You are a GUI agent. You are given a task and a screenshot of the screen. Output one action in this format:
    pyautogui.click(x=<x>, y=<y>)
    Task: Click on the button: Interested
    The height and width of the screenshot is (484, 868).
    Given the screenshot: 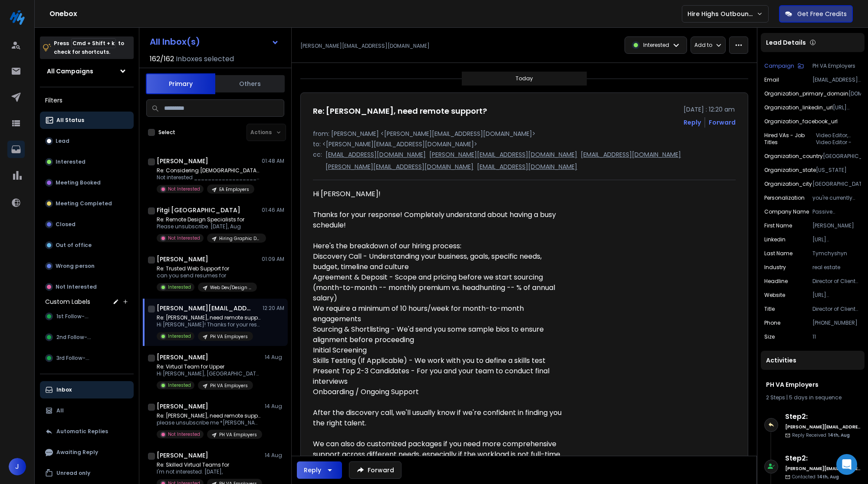 What is the action you would take?
    pyautogui.click(x=87, y=162)
    